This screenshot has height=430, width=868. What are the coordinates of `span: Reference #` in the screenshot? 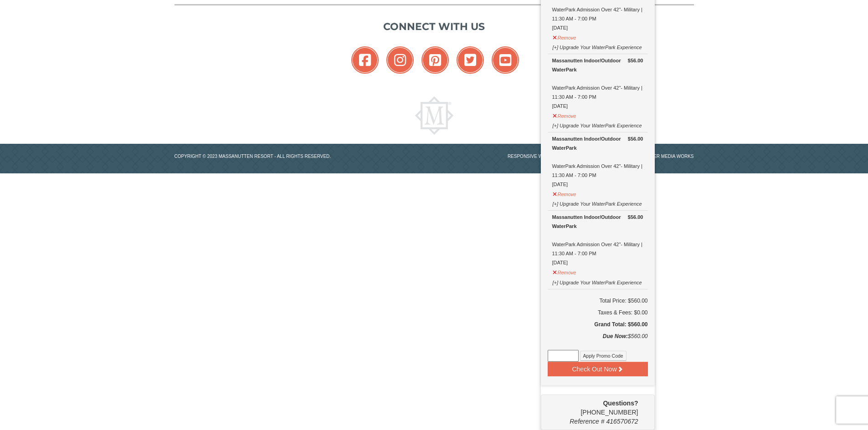 It's located at (587, 422).